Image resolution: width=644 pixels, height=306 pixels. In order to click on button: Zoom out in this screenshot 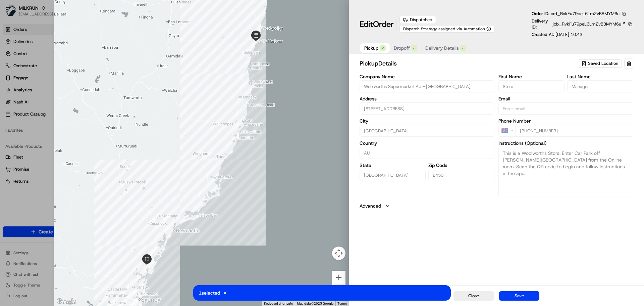, I will do `click(339, 291)`.